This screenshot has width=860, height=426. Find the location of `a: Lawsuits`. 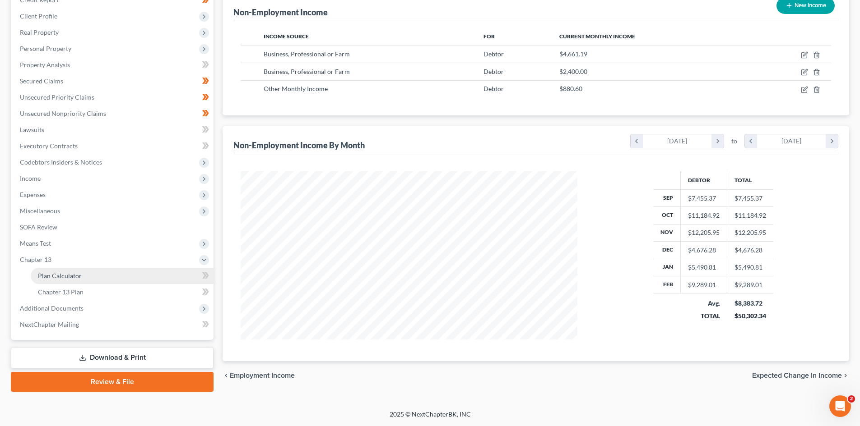

a: Lawsuits is located at coordinates (113, 130).